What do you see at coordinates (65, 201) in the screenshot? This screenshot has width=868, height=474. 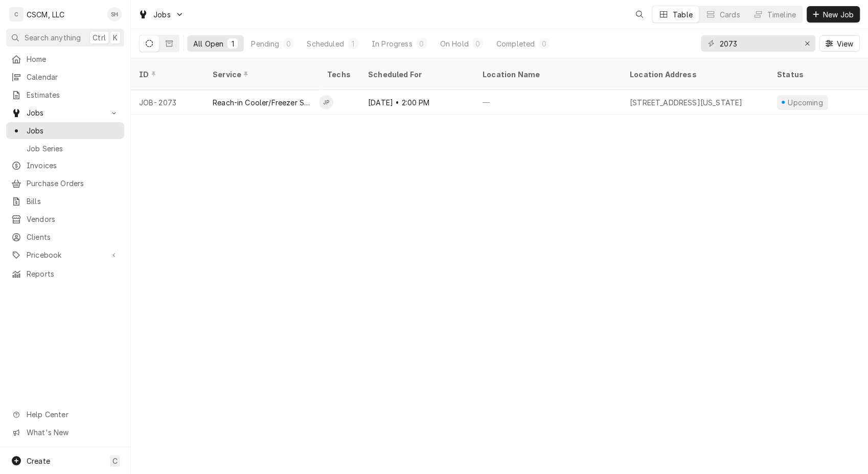 I see `a: Bills` at bounding box center [65, 201].